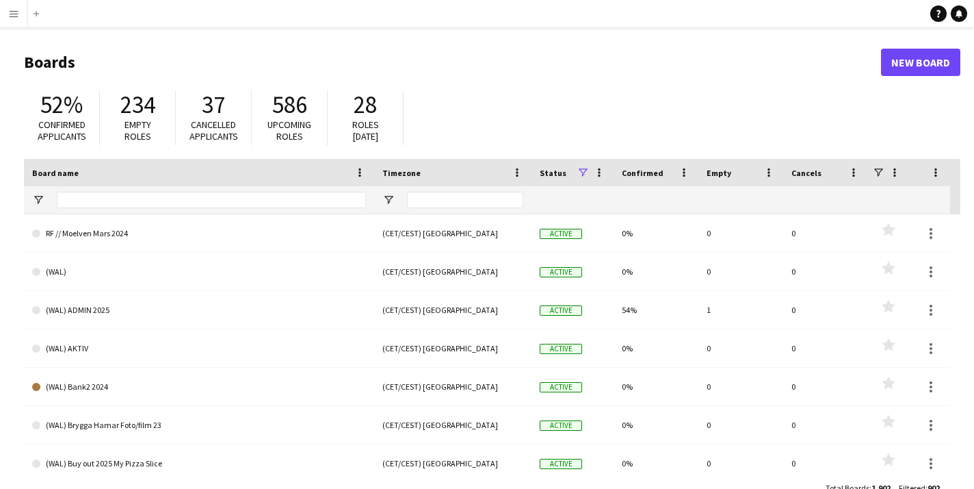 This screenshot has height=489, width=974. I want to click on span: Empty roles, so click(138, 130).